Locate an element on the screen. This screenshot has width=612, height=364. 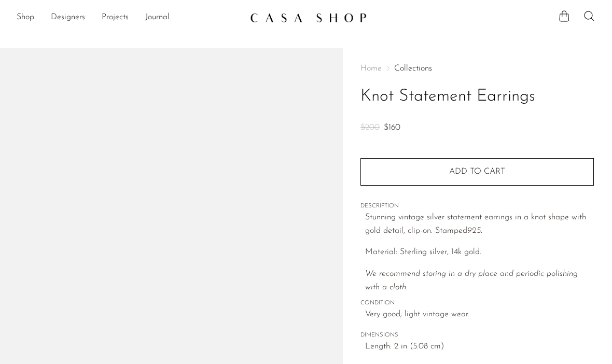
span: $160 is located at coordinates (392, 128).